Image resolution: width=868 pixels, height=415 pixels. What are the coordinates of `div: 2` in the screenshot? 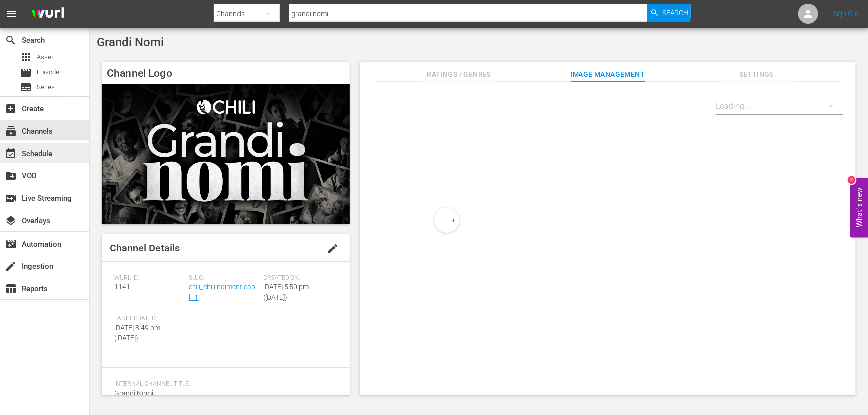 It's located at (851, 180).